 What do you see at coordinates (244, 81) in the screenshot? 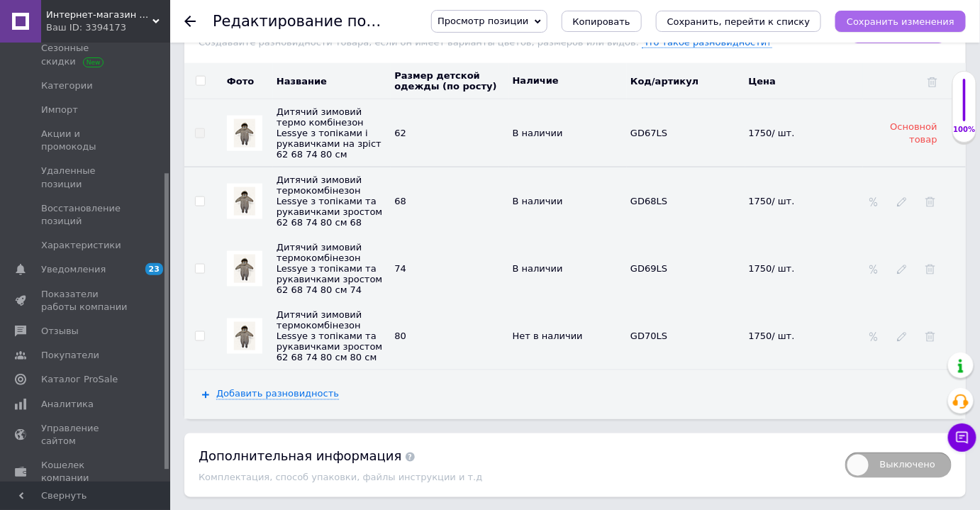
I see `th: Фото` at bounding box center [244, 81].